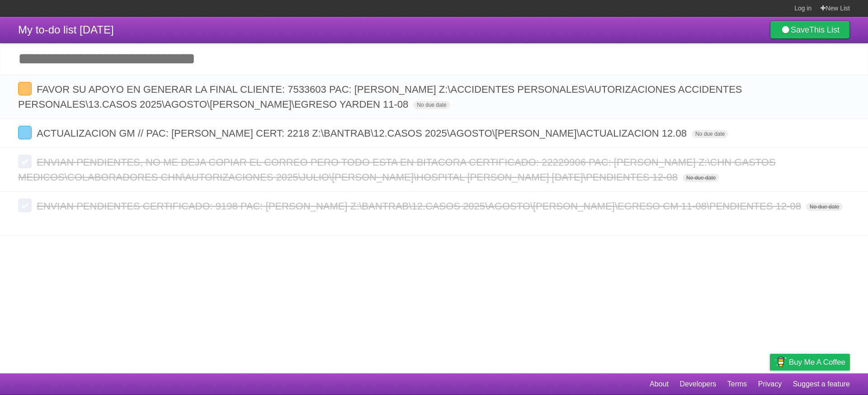  What do you see at coordinates (397, 170) in the screenshot?
I see `span: ENVIAN PENDIENTES, NO ME DEJA COPIAR EL CORREO PERO TODO ESTA EN BITACORA CERTIFICADO: 22229906 P...` at bounding box center [397, 170].